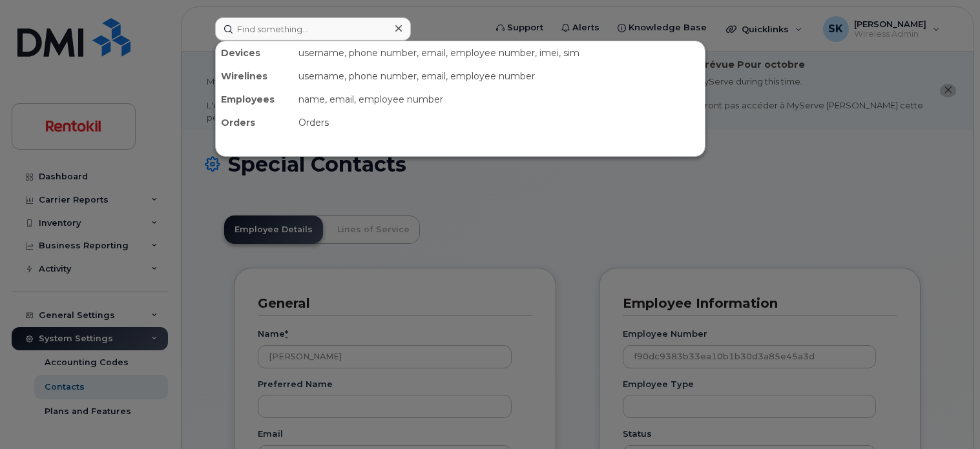 The image size is (980, 449). I want to click on div: Devices, so click(254, 53).